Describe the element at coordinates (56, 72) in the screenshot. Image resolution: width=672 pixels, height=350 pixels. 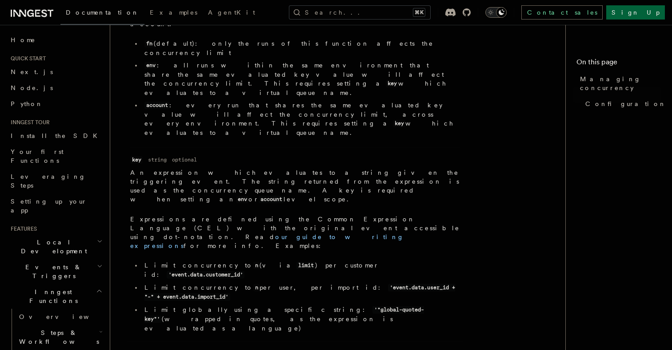
I see `a: Next.js` at that location.